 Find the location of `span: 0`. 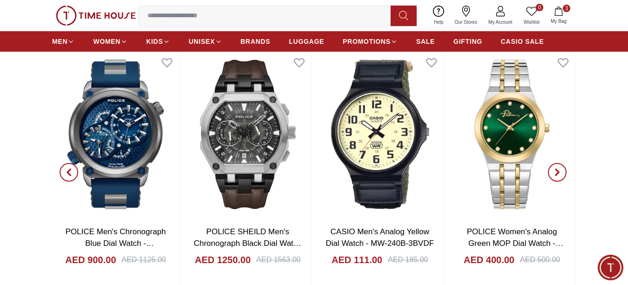

span: 0 is located at coordinates (540, 7).